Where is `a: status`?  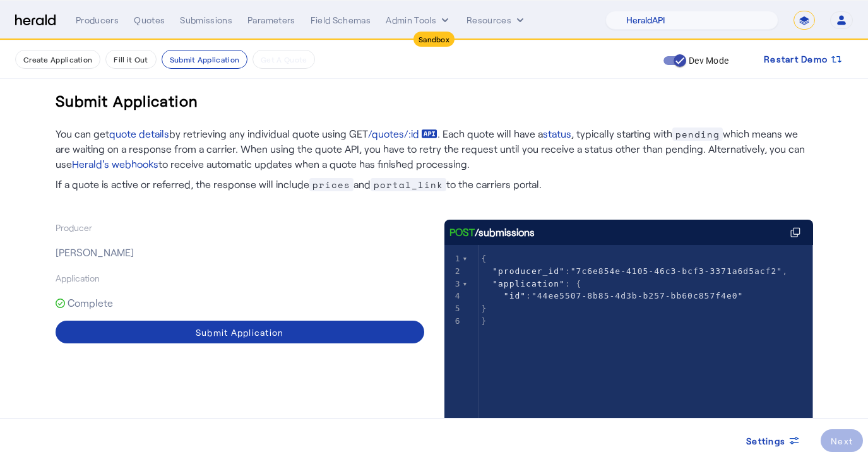
a: status is located at coordinates (557, 134).